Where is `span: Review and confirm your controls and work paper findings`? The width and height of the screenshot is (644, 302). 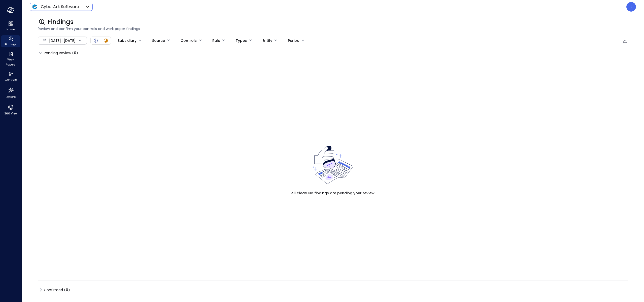
span: Review and confirm your controls and work paper findings is located at coordinates (333, 29).